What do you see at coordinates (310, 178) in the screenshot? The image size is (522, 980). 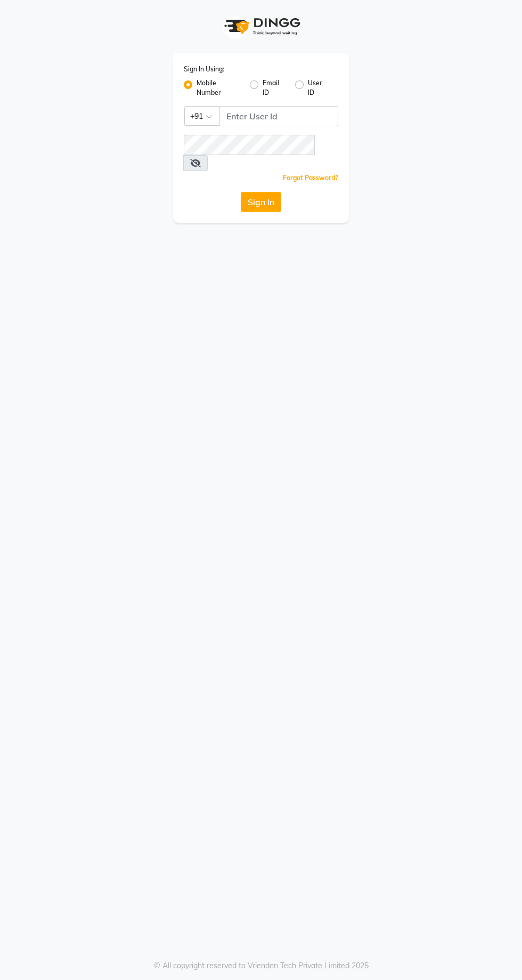 I see `a: Forgot Password?` at bounding box center [310, 178].